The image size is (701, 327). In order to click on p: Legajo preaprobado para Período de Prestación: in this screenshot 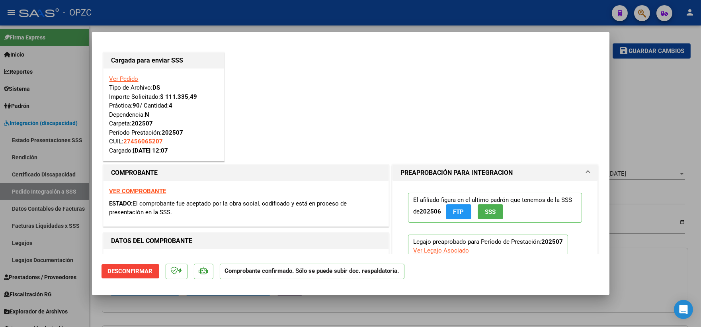, I will do `click(488, 273)`.